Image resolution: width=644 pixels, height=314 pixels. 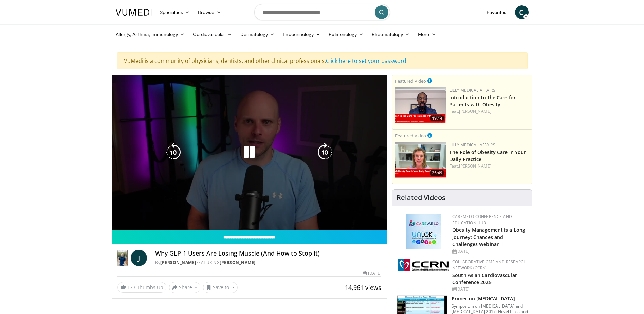 What do you see at coordinates (522, 12) in the screenshot?
I see `span: C` at bounding box center [522, 12].